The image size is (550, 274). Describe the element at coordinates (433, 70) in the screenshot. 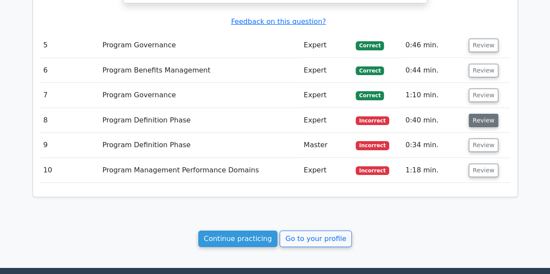

I see `td: 0:44 min.` at that location.